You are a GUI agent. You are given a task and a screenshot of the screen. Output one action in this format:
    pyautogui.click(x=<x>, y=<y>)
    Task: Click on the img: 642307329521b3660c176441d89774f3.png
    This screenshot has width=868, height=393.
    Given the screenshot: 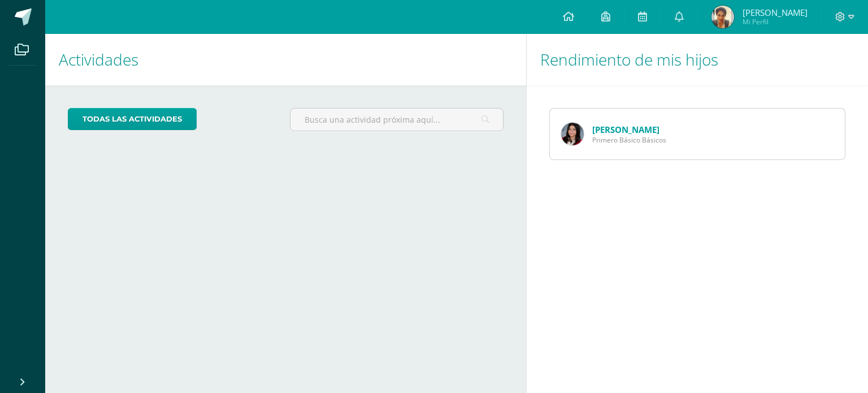 What is the action you would take?
    pyautogui.click(x=572, y=134)
    